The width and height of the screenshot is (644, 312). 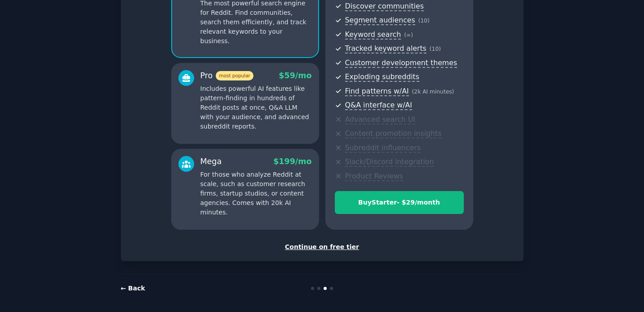 What do you see at coordinates (256, 194) in the screenshot?
I see `p: For those who analyze Reddit at scale, such as customer research firms, startup studios, or conte...` at bounding box center [256, 194].